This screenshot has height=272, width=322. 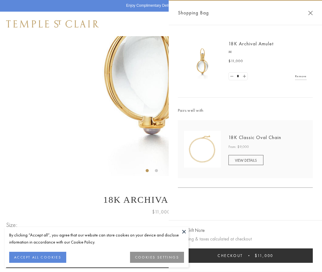 What do you see at coordinates (245, 110) in the screenshot?
I see `span: Pairs well with` at bounding box center [245, 110].